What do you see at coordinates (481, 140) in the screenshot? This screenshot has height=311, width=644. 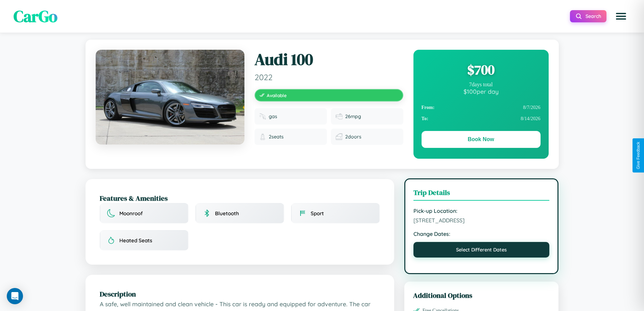 I see `button: Book Now` at bounding box center [481, 140].